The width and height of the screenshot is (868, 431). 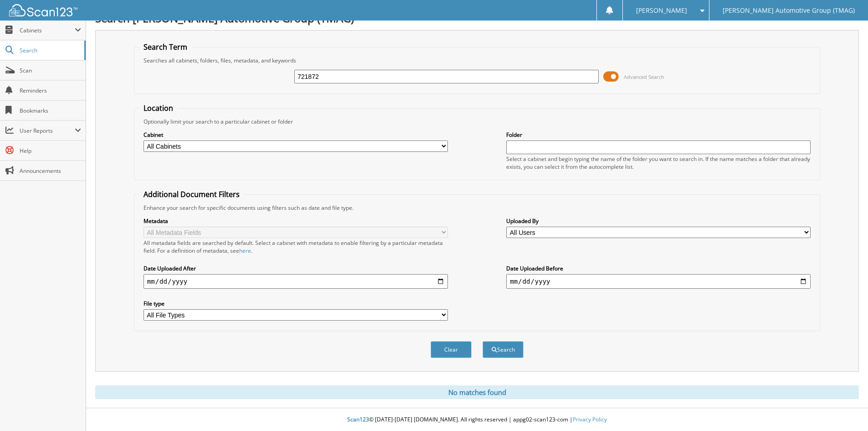 What do you see at coordinates (358, 419) in the screenshot?
I see `span: Scan123` at bounding box center [358, 419].